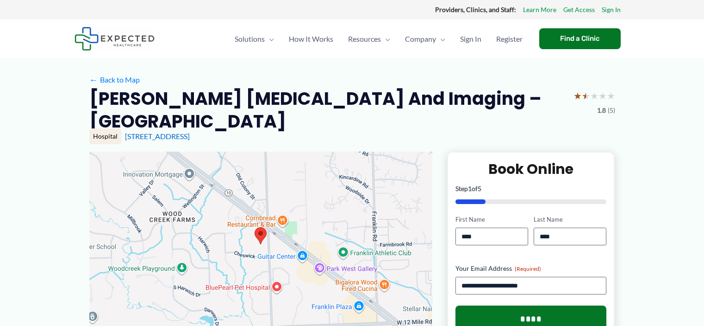 This screenshot has width=704, height=326. I want to click on span: 1.8, so click(602, 110).